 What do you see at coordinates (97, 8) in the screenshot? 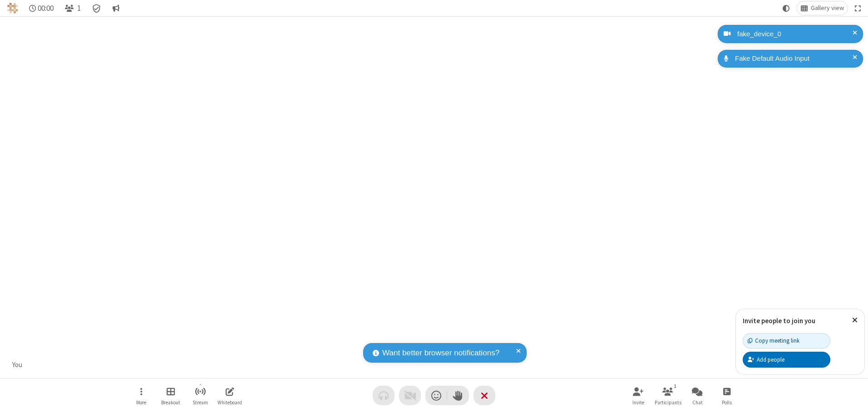
I see `div: Meeting details Encryption enabled` at bounding box center [97, 8].